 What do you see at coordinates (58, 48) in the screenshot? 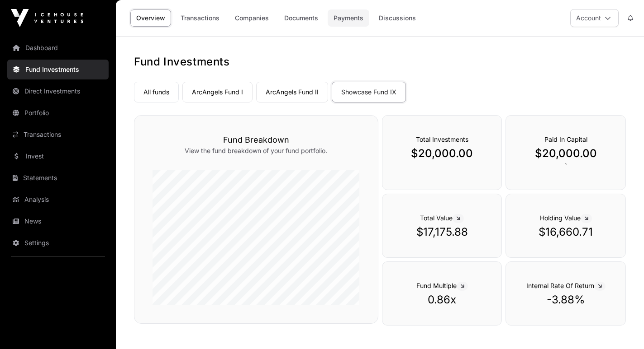
I see `a: Dashboard` at bounding box center [58, 48].